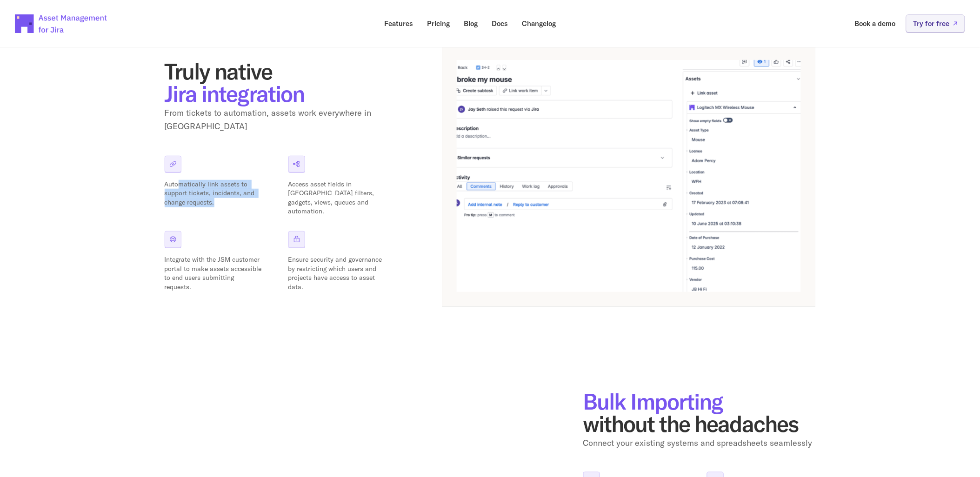 The height and width of the screenshot is (477, 980). I want to click on span: Jira integration, so click(234, 93).